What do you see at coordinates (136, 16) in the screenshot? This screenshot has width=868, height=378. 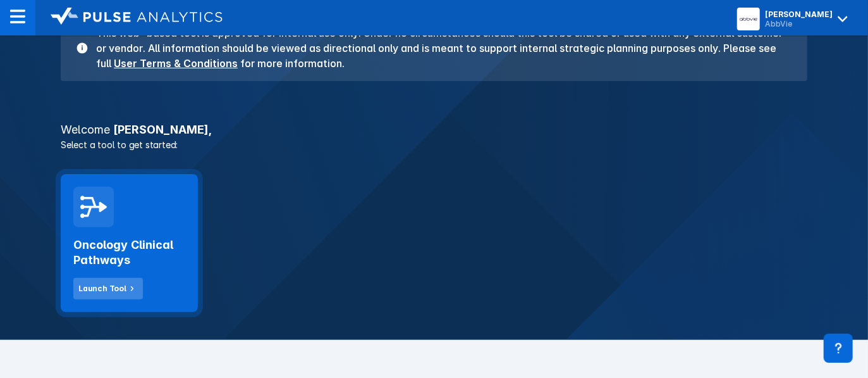 I see `img: logo` at bounding box center [136, 16].